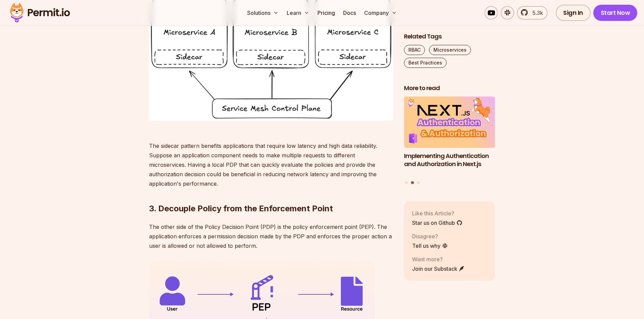  Describe the element at coordinates (450, 50) in the screenshot. I see `a: Microservices` at that location.